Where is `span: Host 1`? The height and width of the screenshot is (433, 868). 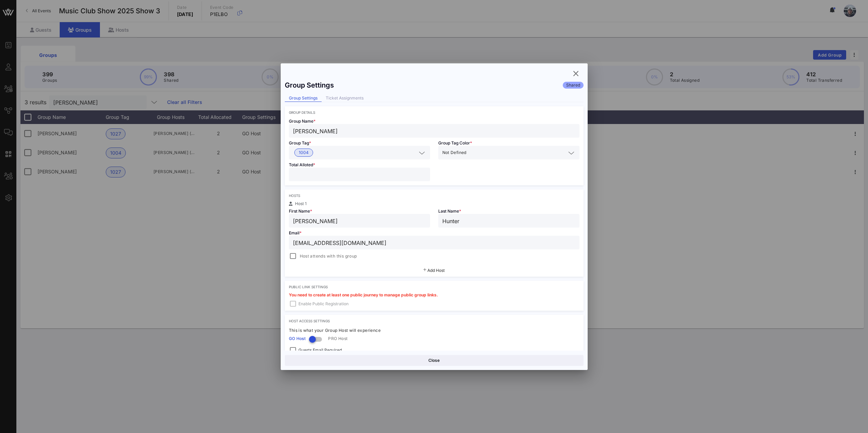 span: Host 1 is located at coordinates (301, 204).